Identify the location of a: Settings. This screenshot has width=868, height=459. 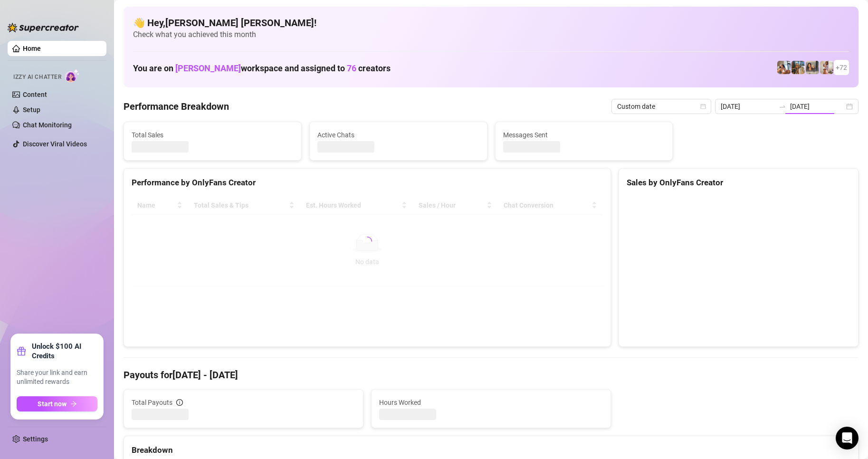
(35, 439).